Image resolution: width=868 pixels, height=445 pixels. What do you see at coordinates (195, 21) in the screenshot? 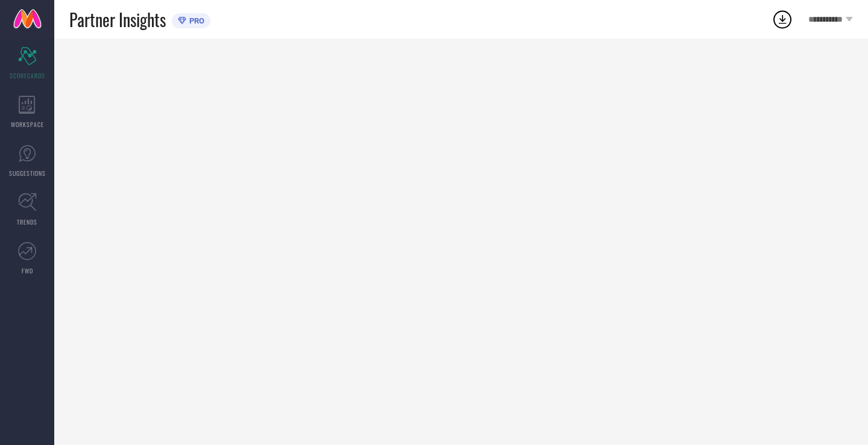
I see `span: PRO` at bounding box center [195, 21].